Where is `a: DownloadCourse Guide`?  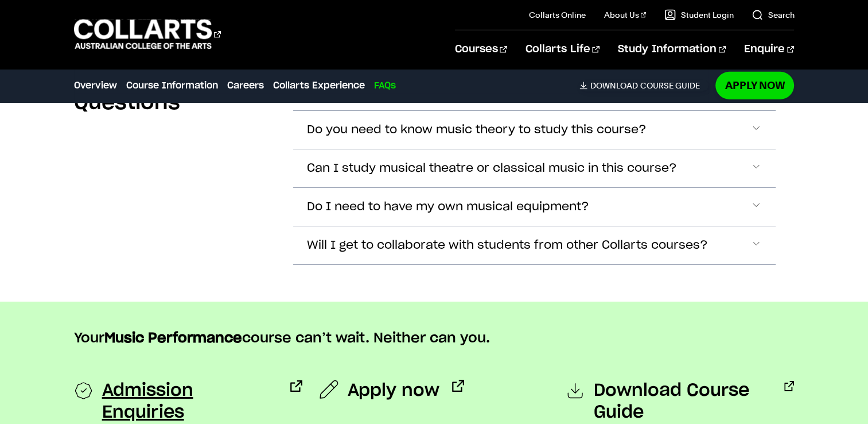 a: DownloadCourse Guide is located at coordinates (644, 85).